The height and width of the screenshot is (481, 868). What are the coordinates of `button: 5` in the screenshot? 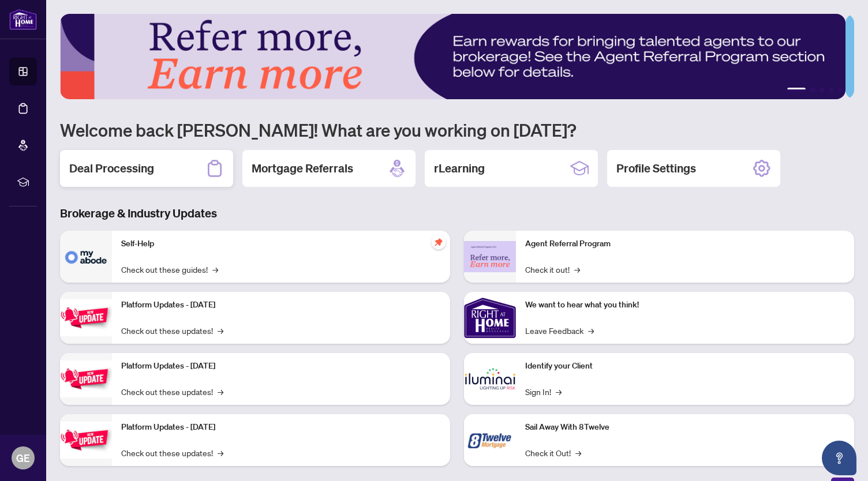 It's located at (840, 90).